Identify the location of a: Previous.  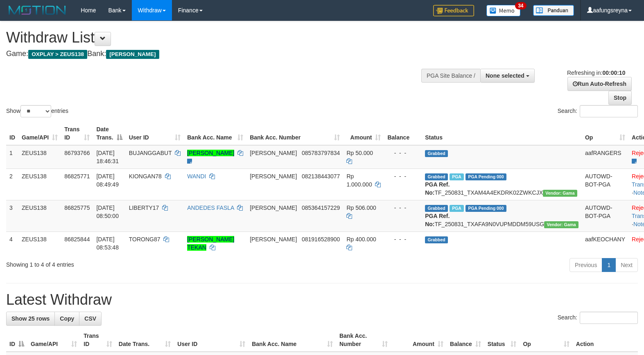
(585, 265).